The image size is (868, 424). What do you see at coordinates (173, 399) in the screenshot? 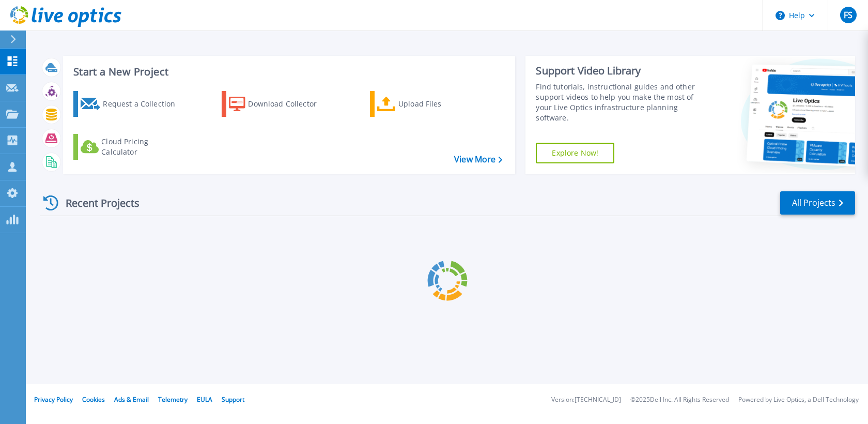
I see `a: Telemetry` at bounding box center [173, 399].